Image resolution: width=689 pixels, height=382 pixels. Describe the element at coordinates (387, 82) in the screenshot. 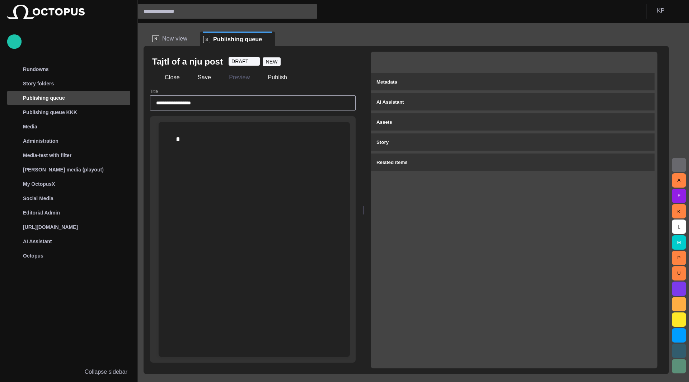

I see `span: Metadata` at that location.